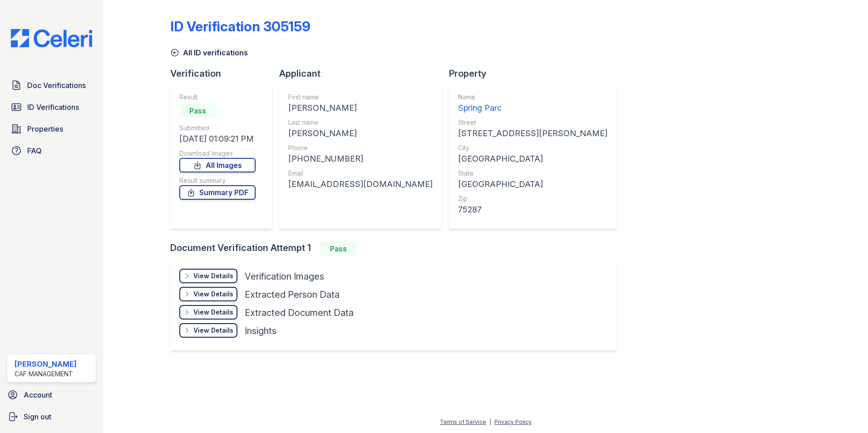  Describe the element at coordinates (532, 123) in the screenshot. I see `div: Street` at that location.